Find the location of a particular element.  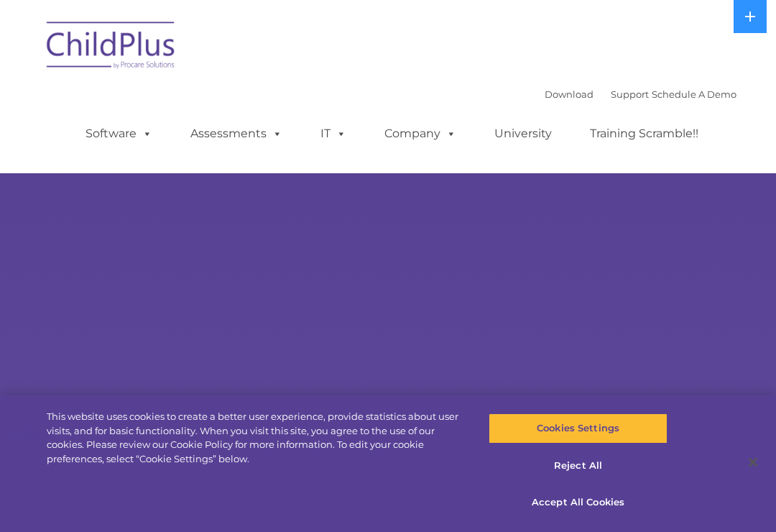

a: Assessments is located at coordinates (236, 133).